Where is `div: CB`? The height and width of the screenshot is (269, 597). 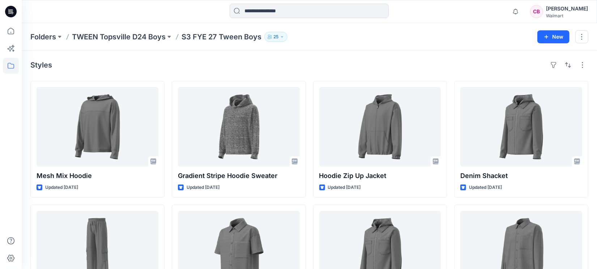 div: CB is located at coordinates (537, 12).